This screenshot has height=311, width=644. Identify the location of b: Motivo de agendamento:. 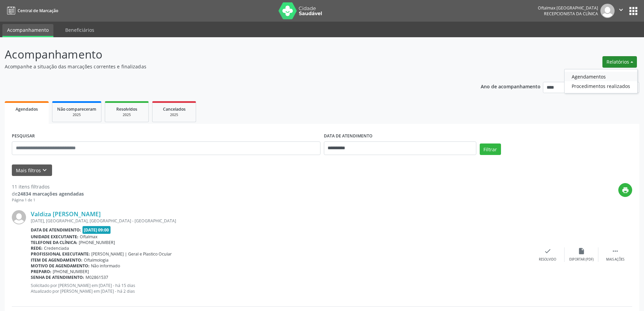
(60, 266).